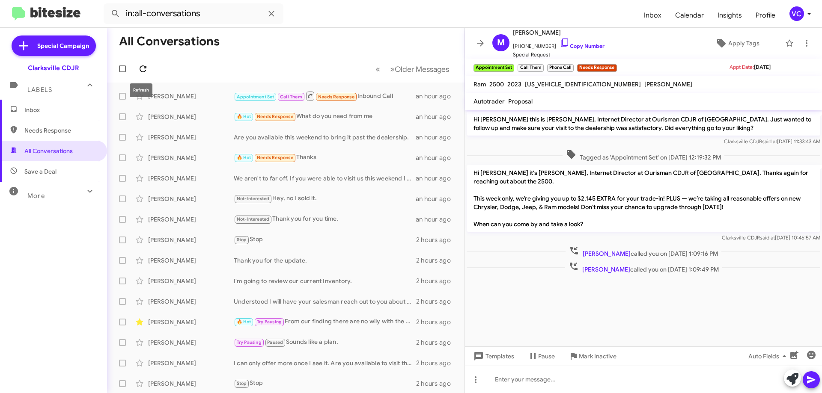 The image size is (822, 393). I want to click on span: Apply Tags, so click(743, 43).